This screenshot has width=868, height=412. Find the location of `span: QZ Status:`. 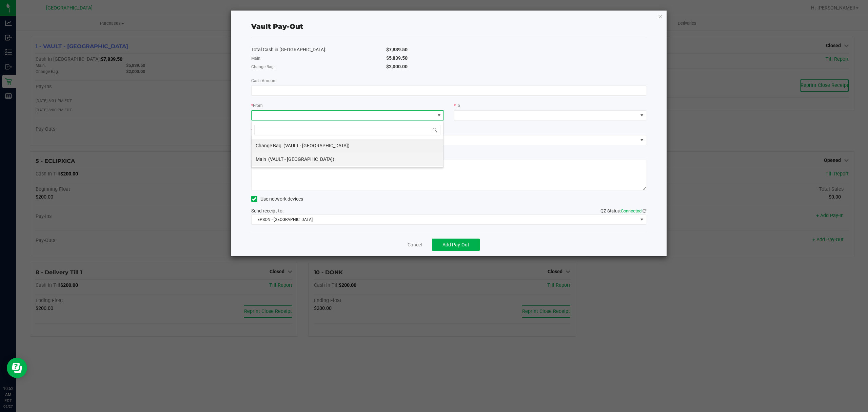

span: QZ Status: is located at coordinates (623, 211).